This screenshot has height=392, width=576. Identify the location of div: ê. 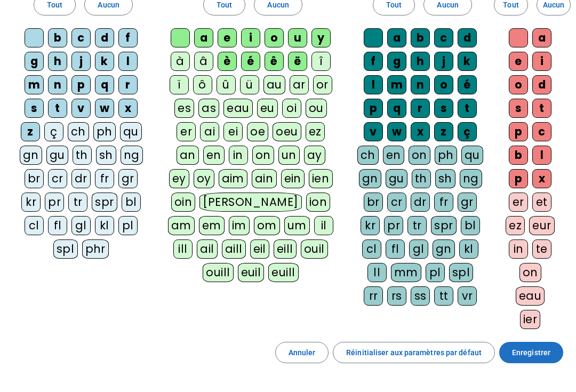
(274, 61).